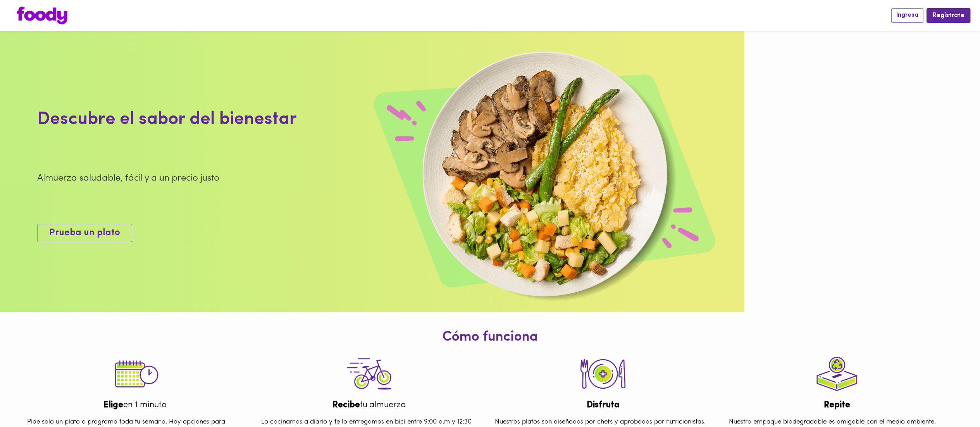 Image resolution: width=980 pixels, height=427 pixels. What do you see at coordinates (907, 15) in the screenshot?
I see `span: Ingresa` at bounding box center [907, 15].